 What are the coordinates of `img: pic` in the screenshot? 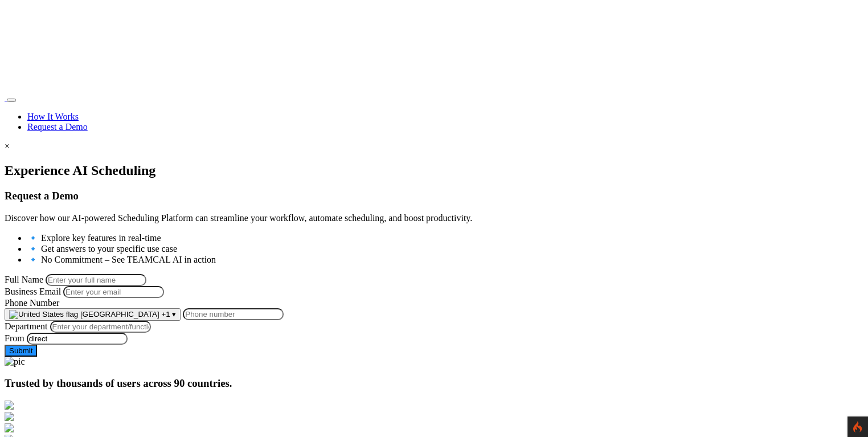 It's located at (15, 362).